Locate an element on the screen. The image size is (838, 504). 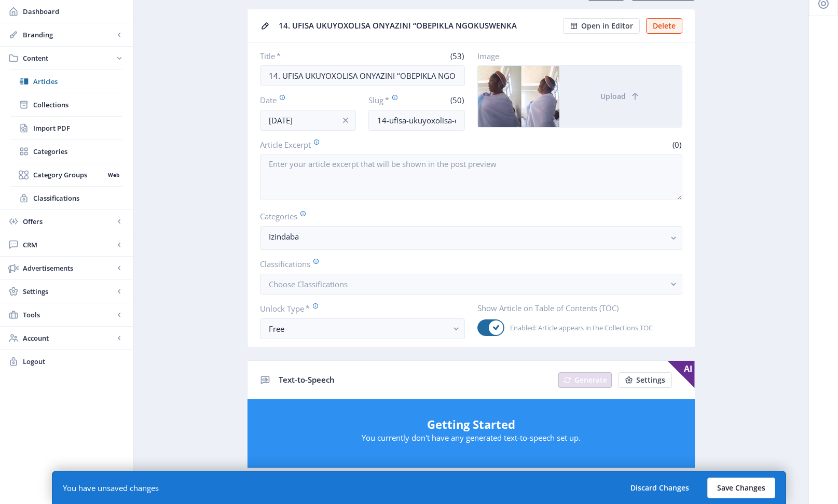
input: Type Article Title ... is located at coordinates (362, 76).